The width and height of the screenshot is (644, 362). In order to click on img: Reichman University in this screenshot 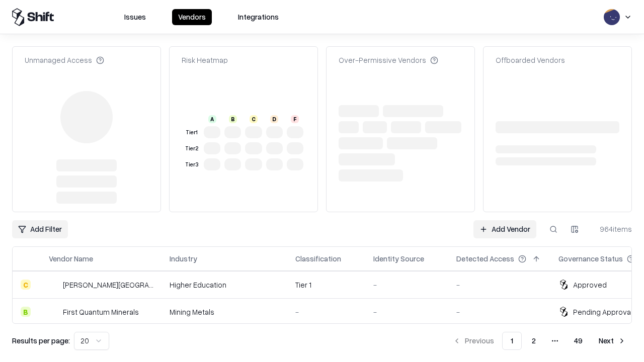, I will do `click(54, 284)`.